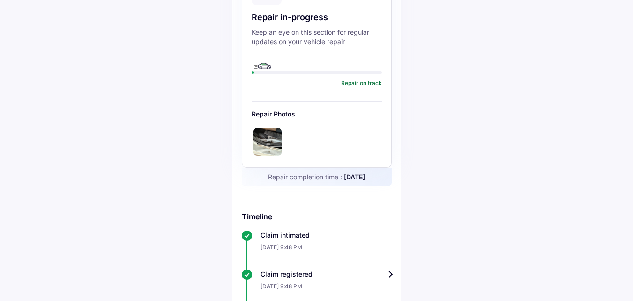 The image size is (633, 301). Describe the element at coordinates (361, 83) in the screenshot. I see `p: Repair on track` at that location.